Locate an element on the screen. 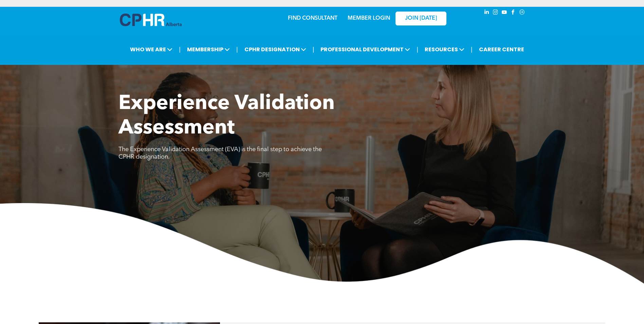 Image resolution: width=644 pixels, height=324 pixels. a: youtube is located at coordinates (505, 13).